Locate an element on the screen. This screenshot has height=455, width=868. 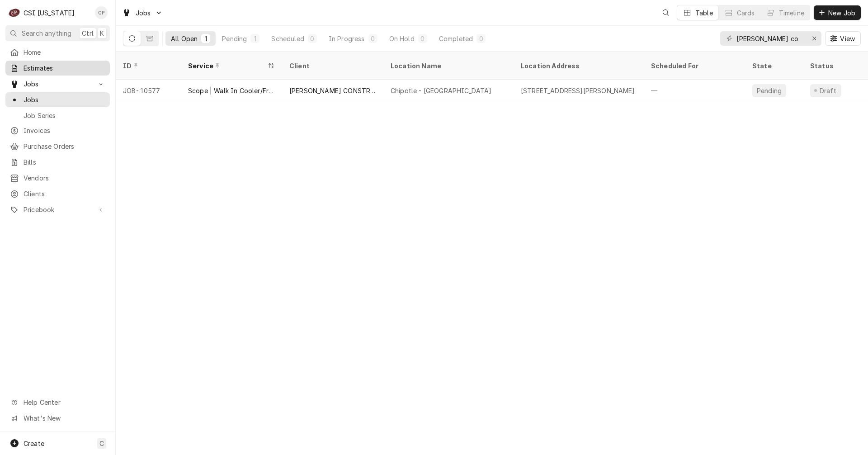
span: Help Center is located at coordinates (63, 402).